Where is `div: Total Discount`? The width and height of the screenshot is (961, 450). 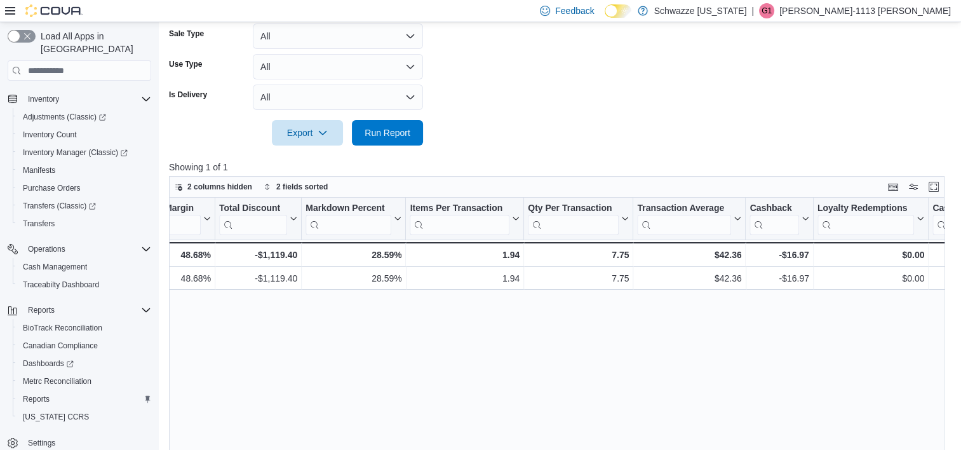 div: Total Discount is located at coordinates (253, 219).